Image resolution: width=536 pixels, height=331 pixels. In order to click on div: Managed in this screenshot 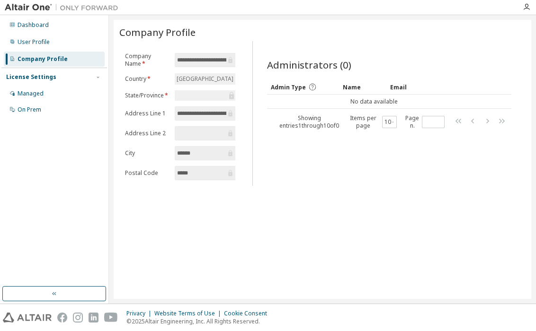, I will do `click(30, 94)`.